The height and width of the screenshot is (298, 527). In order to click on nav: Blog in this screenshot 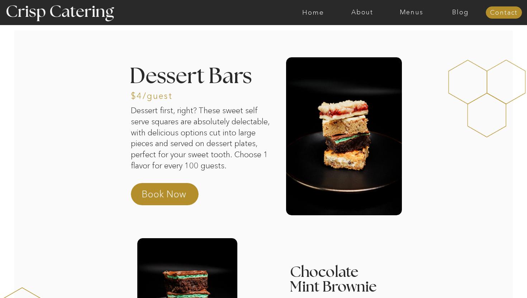, I will do `click(460, 13)`.